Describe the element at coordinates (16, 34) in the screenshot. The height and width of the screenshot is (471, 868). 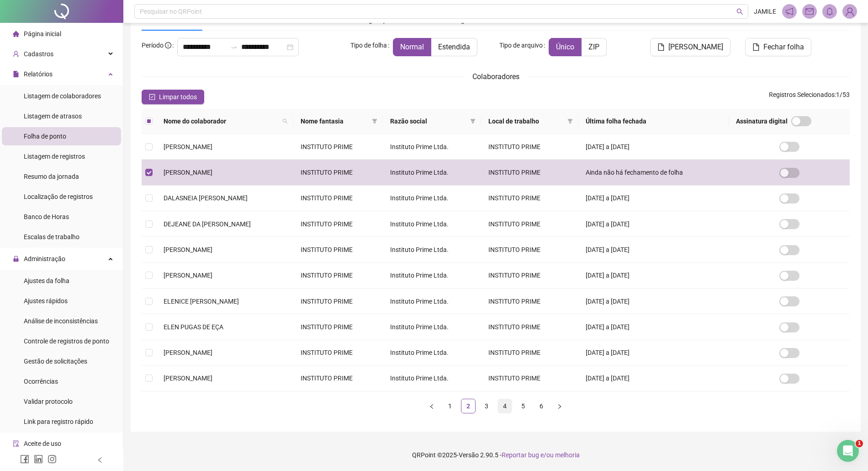
I see `span: home` at that location.